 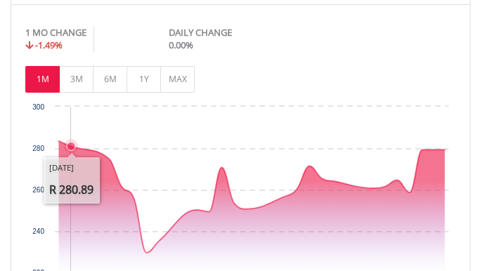 I want to click on text: 260, so click(x=38, y=190).